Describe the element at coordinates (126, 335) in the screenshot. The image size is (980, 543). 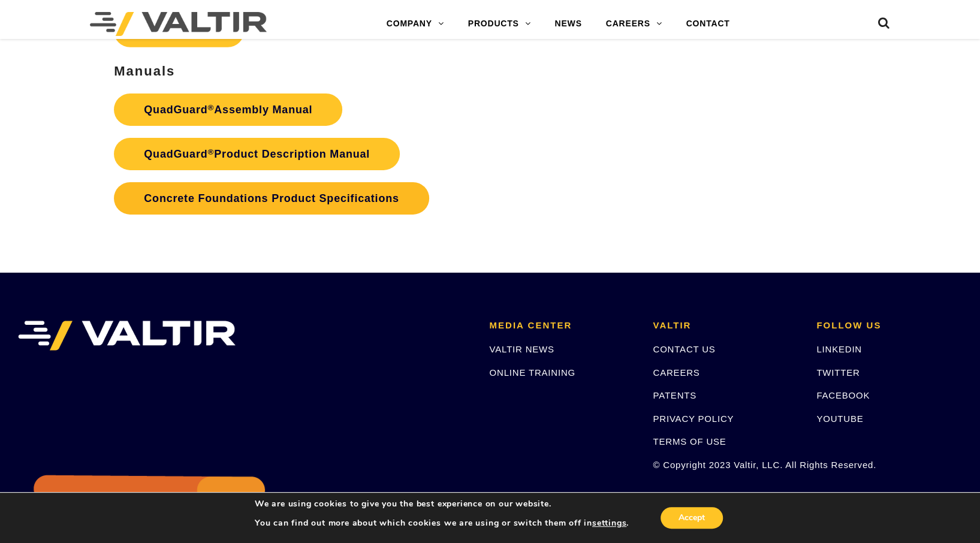
I see `img: VALTIR` at that location.